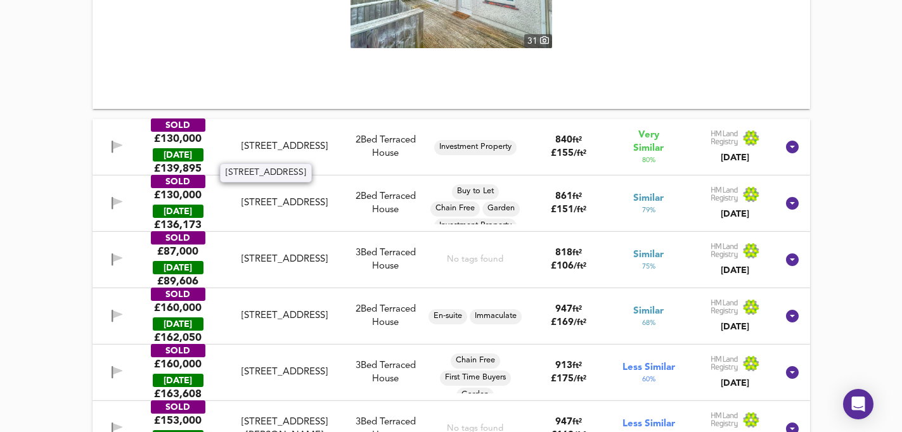 The width and height of the screenshot is (902, 432). What do you see at coordinates (538, 41) in the screenshot?
I see `div: 31` at bounding box center [538, 41].